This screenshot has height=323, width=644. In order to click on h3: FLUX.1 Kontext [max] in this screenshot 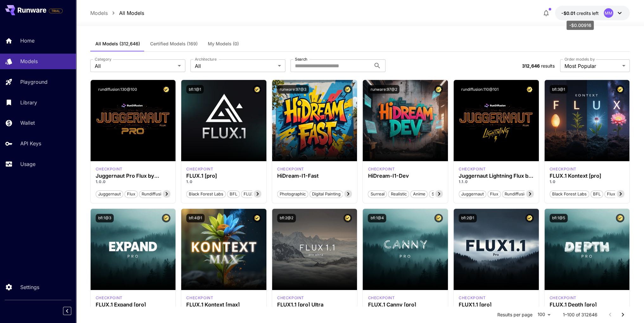, I will do `click(223, 304)`.